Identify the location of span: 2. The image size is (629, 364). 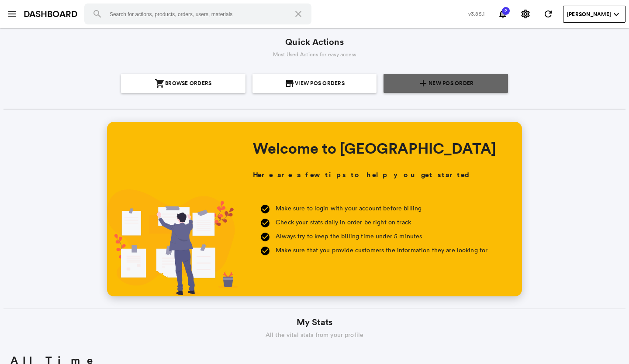
(506, 11).